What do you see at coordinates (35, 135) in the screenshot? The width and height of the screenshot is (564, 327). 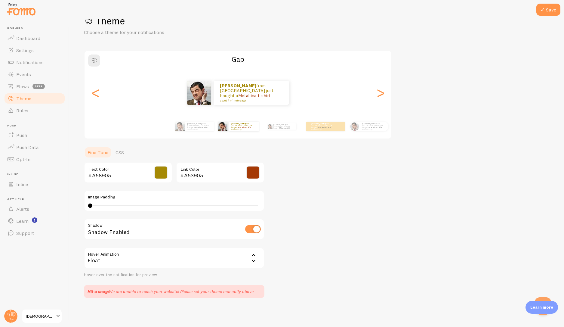 I see `a: Push` at bounding box center [35, 135].